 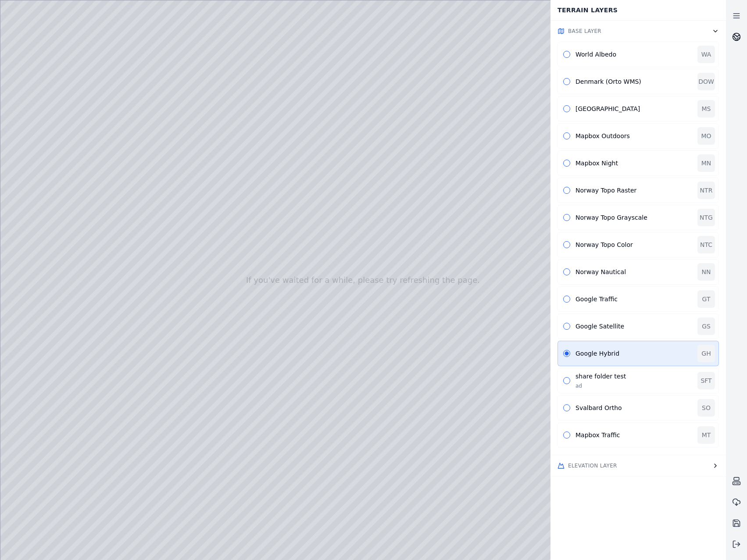 I want to click on div: NTR, so click(x=706, y=191).